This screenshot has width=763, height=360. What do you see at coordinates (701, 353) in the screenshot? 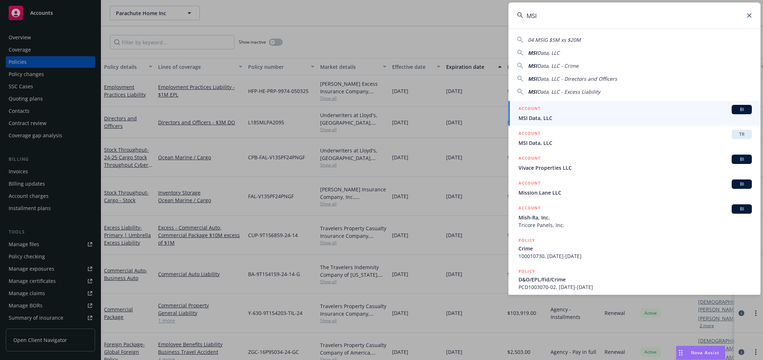
I see `button: Nova Assist` at bounding box center [701, 353].